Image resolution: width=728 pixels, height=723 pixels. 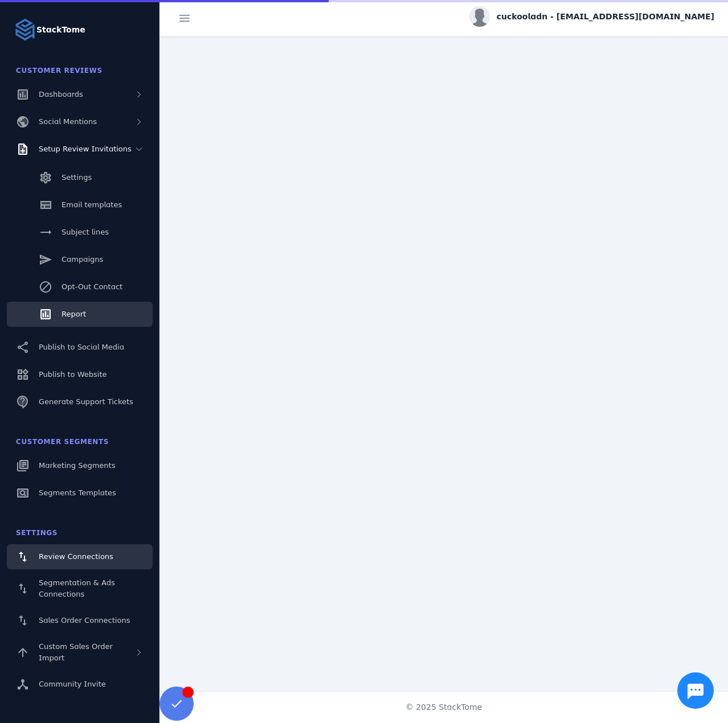 I want to click on a: Generate Support Tickets, so click(x=80, y=402).